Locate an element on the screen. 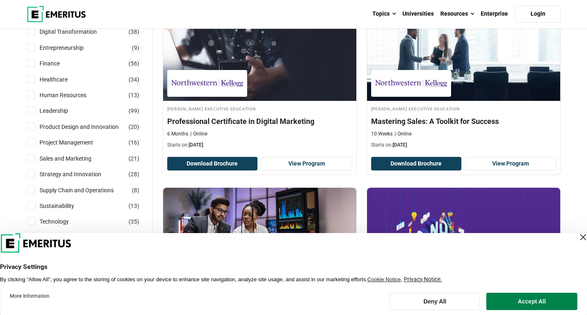  span: 21 is located at coordinates (134, 159).